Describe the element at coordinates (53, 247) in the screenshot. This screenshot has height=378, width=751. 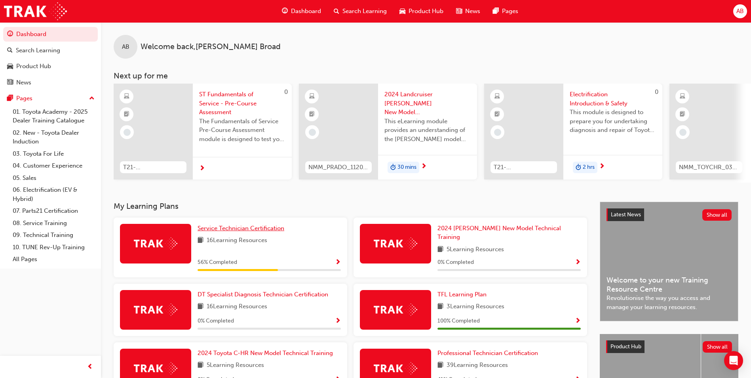
I see `a: 10. TUNE Rev-Up Training` at that location.